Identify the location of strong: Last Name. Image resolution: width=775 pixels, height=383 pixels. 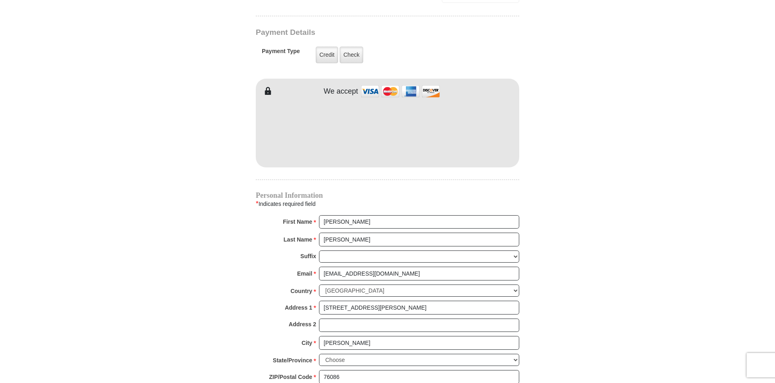
(298, 240).